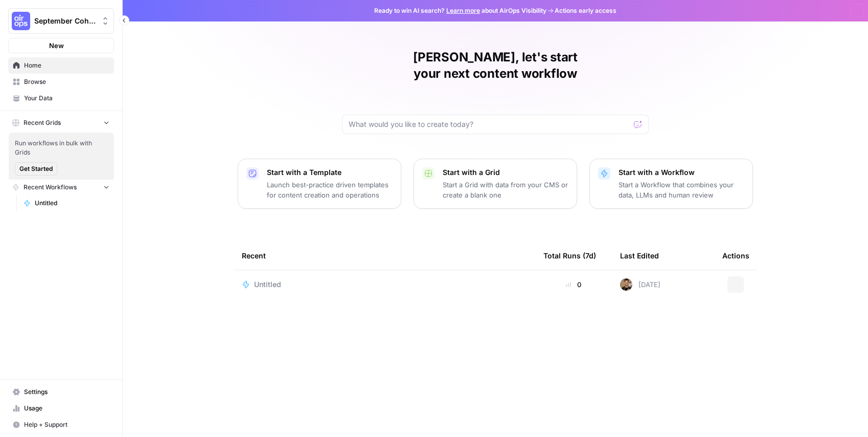  Describe the element at coordinates (61, 21) in the screenshot. I see `button: Workspace: September Cohort` at that location.